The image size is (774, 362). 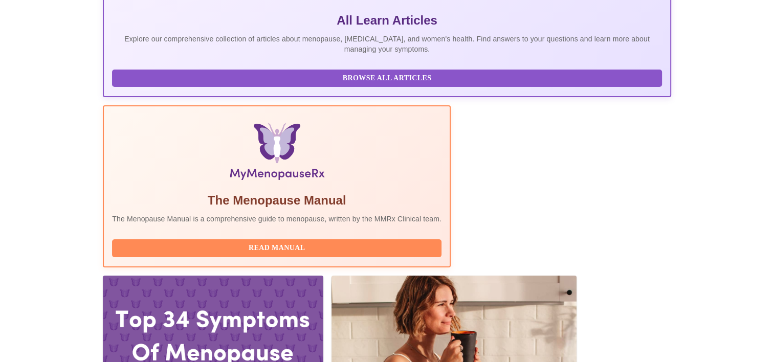 I want to click on p: The Menopause Manual is a comprehensive guide to menopause, written by the MMRx Clinical team., so click(x=277, y=219).